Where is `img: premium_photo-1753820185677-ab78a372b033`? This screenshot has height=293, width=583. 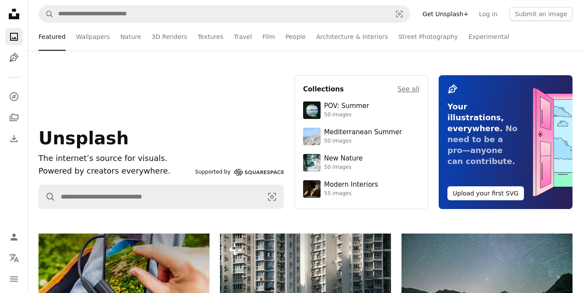
img: premium_photo-1753820185677-ab78a372b033 is located at coordinates (312, 110).